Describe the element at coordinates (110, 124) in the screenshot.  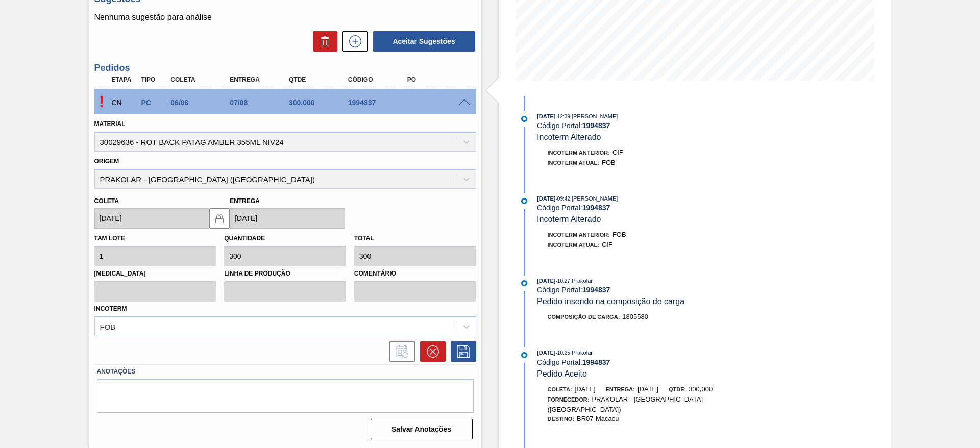
I see `label: Material` at that location.